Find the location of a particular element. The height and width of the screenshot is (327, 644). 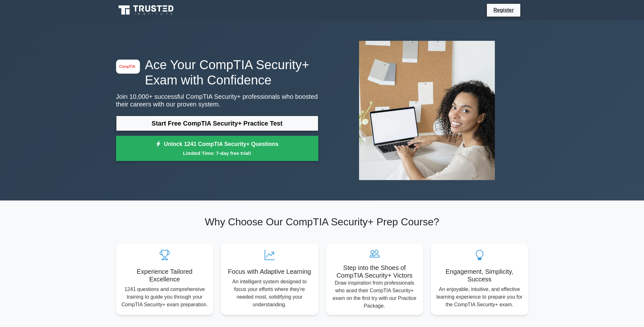

p: An enjoyable, intuitive, and effective learning experience to prepare you for the CompTIA Securit... is located at coordinates (480, 297).